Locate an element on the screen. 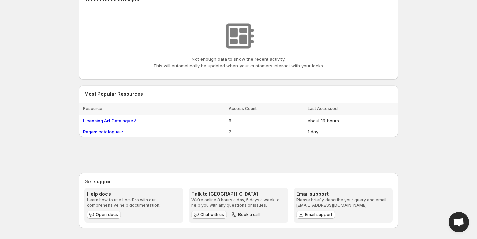 The image size is (477, 239). p: Learn how to use LockPro with our comprehensive help documentation. is located at coordinates (134, 202).